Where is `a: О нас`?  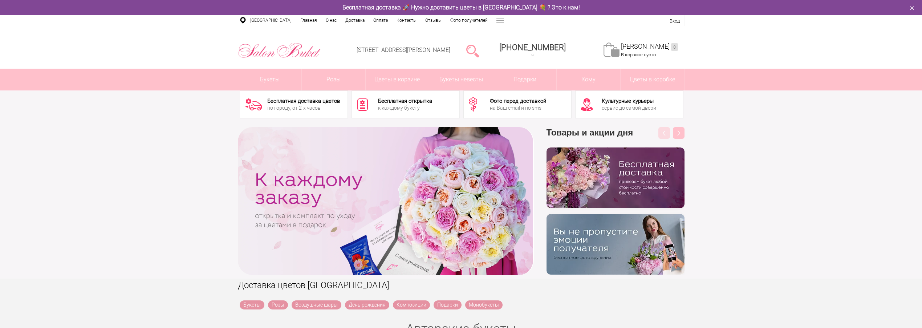 a: О нас is located at coordinates (331, 20).